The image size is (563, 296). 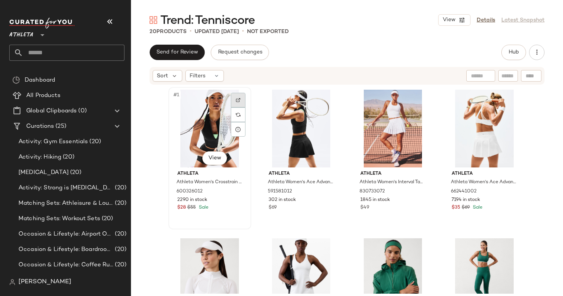 What do you see at coordinates (177, 52) in the screenshot?
I see `button: Send for Review` at bounding box center [177, 52].